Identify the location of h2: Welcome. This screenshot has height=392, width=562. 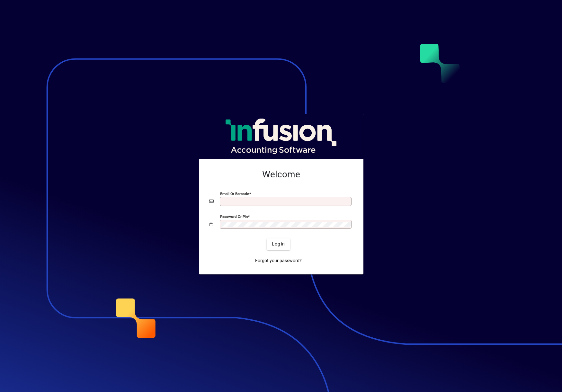
(281, 174).